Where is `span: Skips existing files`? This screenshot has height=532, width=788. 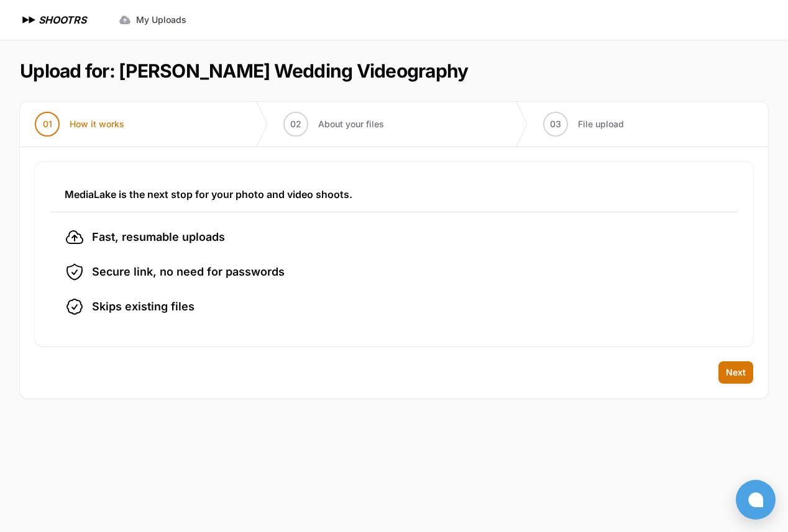 span: Skips existing files is located at coordinates (143, 307).